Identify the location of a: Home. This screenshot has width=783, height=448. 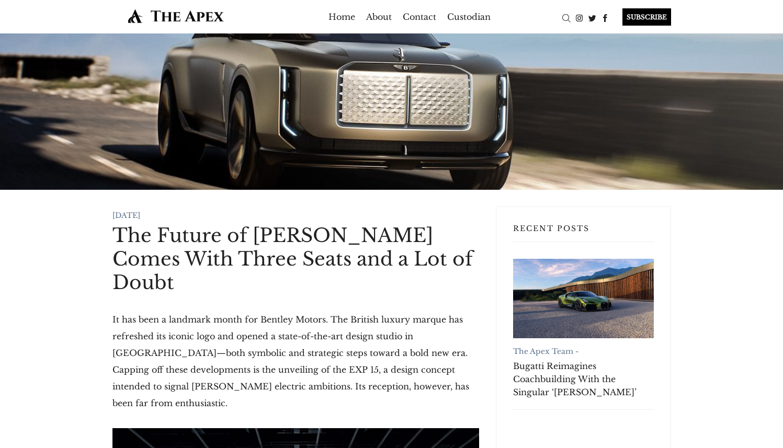
(342, 17).